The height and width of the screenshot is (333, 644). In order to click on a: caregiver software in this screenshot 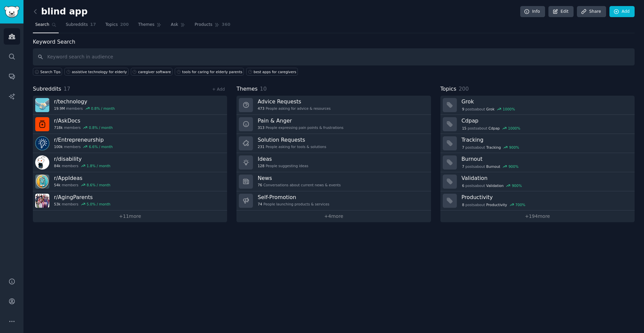, I will do `click(151, 71)`.